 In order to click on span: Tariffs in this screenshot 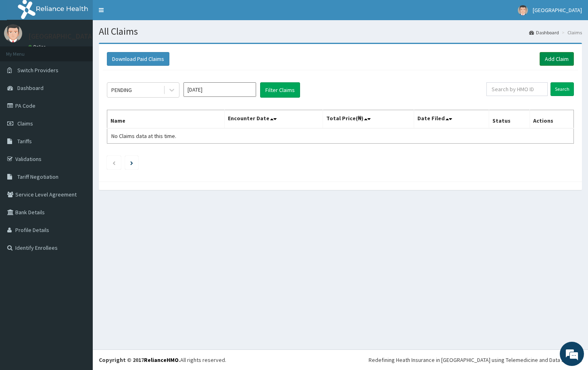, I will do `click(24, 141)`.